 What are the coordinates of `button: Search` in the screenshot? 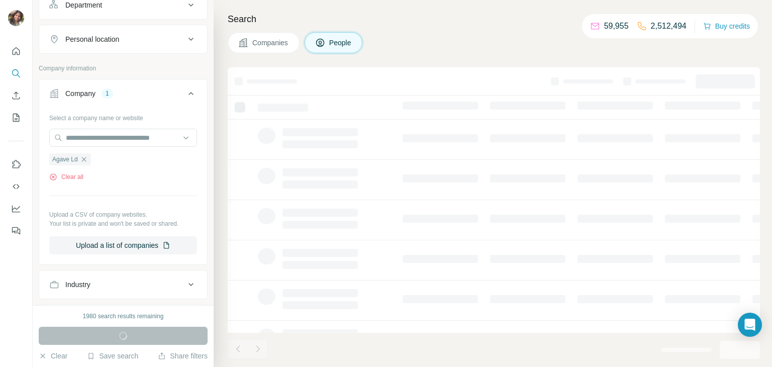 It's located at (16, 73).